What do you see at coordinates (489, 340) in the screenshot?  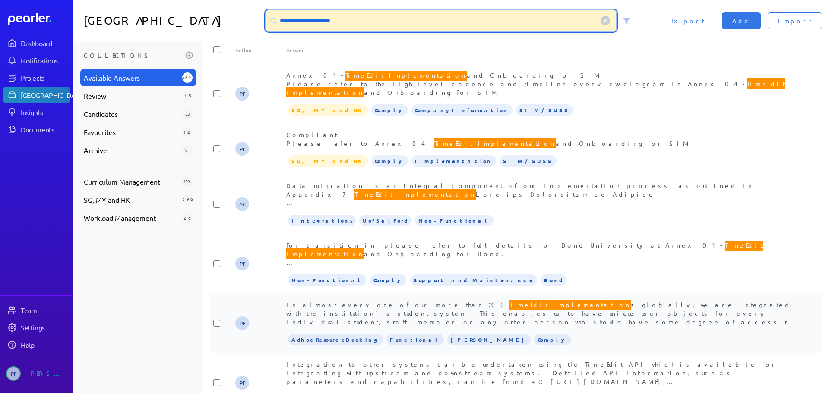 I see `span: Griffith` at bounding box center [489, 340].